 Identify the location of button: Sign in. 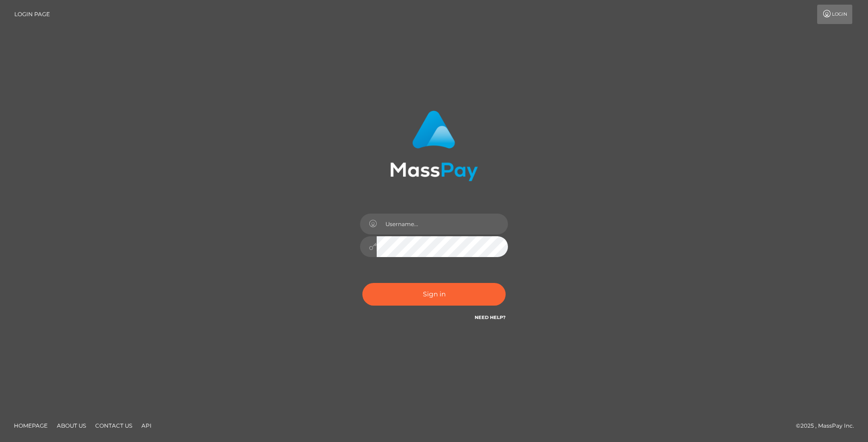
(434, 294).